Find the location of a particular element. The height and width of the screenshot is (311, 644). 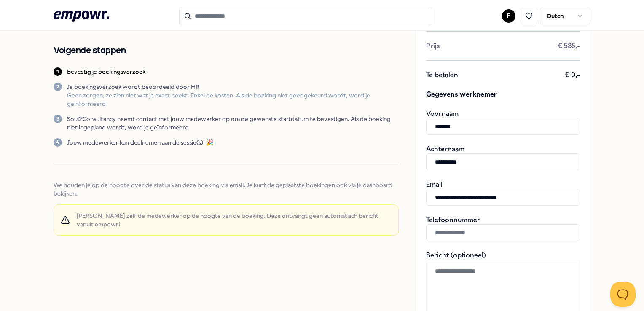

div: 1 is located at coordinates (57, 72).